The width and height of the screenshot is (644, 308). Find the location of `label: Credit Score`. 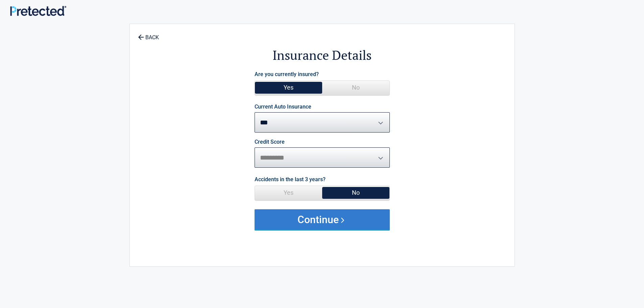

label: Credit Score is located at coordinates (270, 142).